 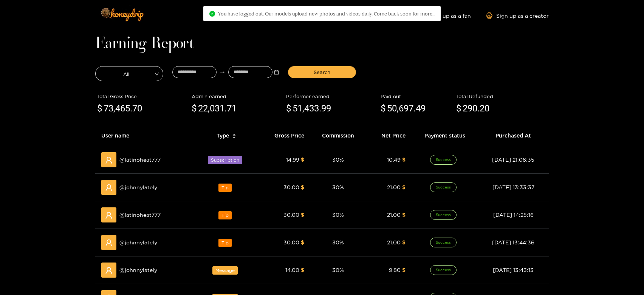 What do you see at coordinates (145, 135) in the screenshot?
I see `th: User name` at bounding box center [145, 135].